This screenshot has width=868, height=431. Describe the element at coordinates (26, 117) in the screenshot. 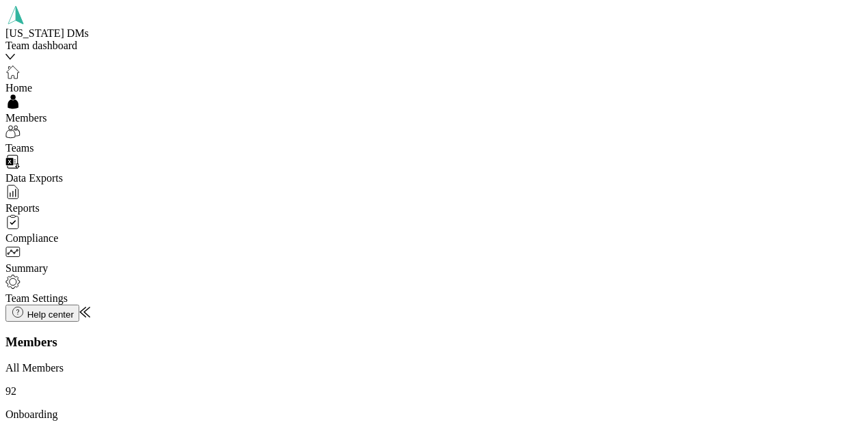

I see `span: Members` at that location.